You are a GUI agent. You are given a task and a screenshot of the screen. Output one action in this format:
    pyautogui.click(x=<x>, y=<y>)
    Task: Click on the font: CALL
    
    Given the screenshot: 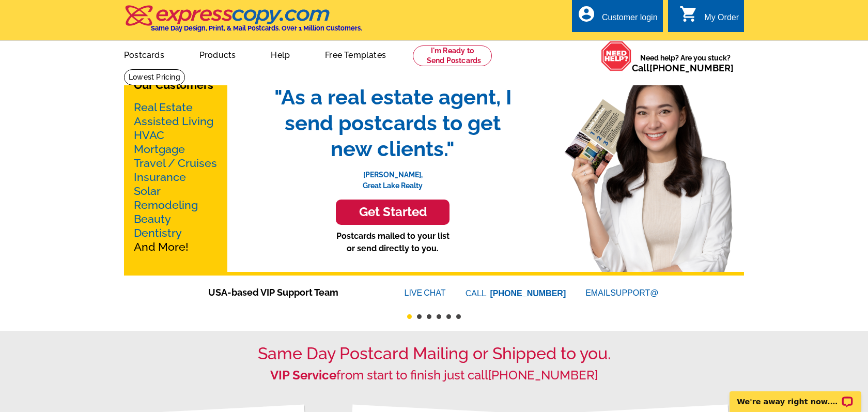 What is the action you would take?
    pyautogui.click(x=477, y=293)
    